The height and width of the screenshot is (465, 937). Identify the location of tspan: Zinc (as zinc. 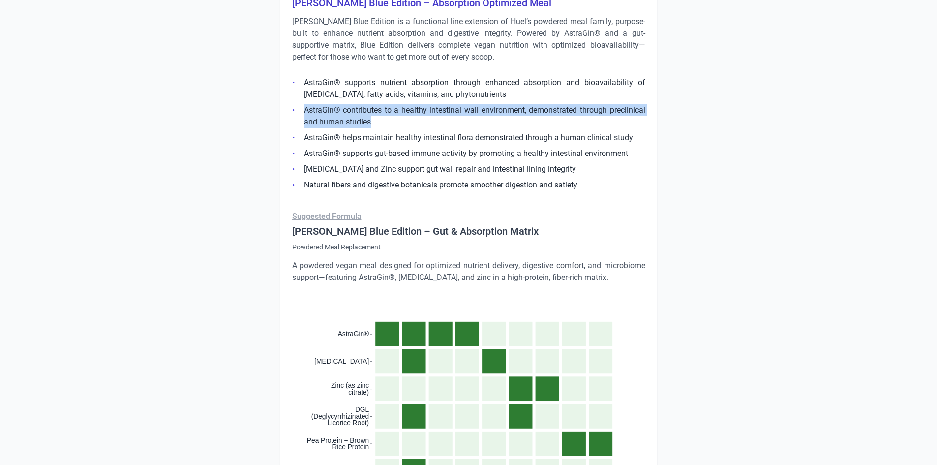
(350, 385).